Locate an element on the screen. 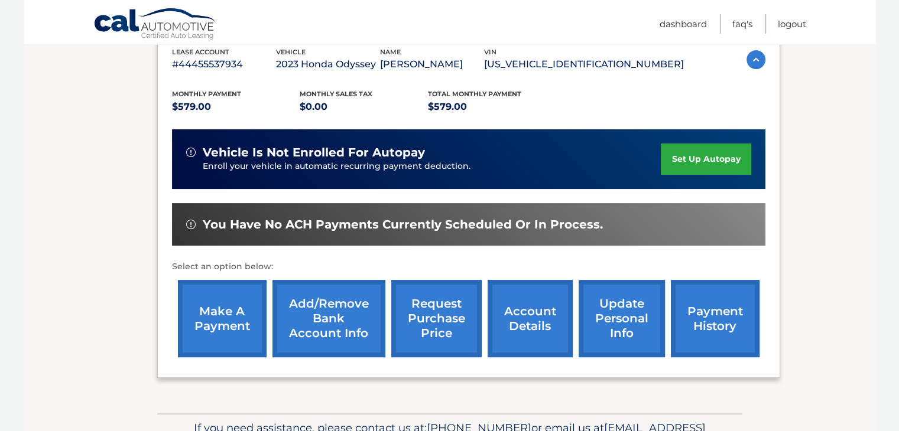 The width and height of the screenshot is (899, 431). a: make a payment is located at coordinates (222, 319).